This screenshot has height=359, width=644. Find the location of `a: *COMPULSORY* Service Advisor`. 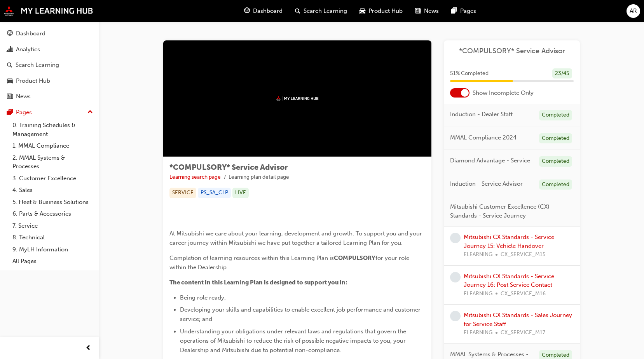

a: *COMPULSORY* Service Advisor is located at coordinates (512, 51).